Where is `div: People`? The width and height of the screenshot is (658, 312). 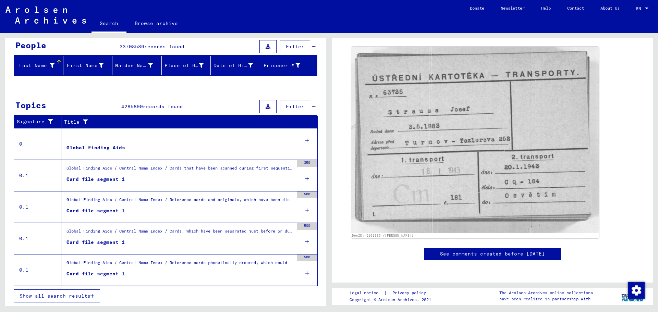 div: People is located at coordinates (31, 45).